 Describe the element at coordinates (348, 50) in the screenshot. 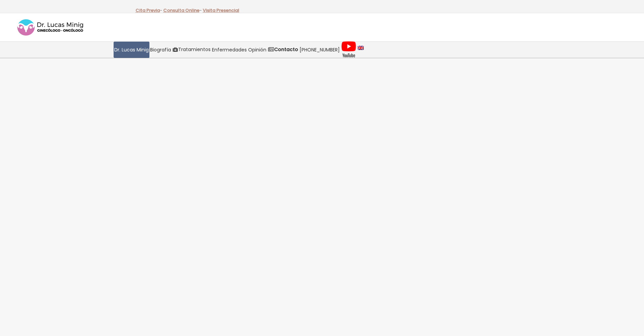

I see `a: Videos Youtube Ginecología` at that location.